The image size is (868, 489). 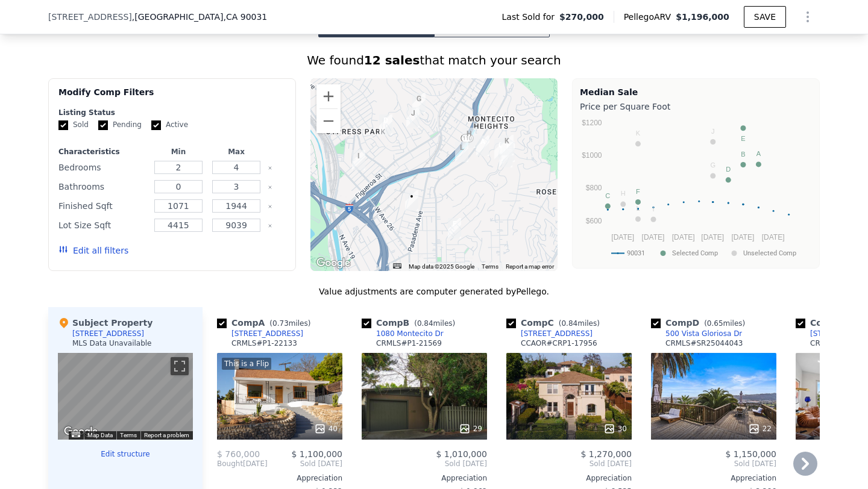 I want to click on text: F, so click(x=637, y=191).